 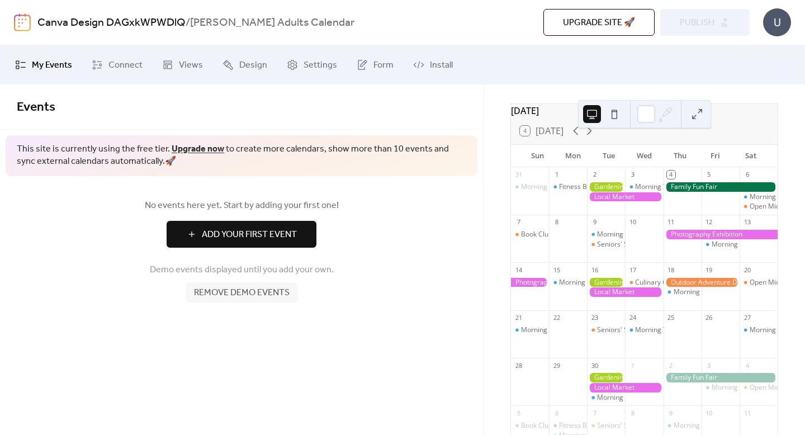 What do you see at coordinates (432, 65) in the screenshot?
I see `a: Install` at bounding box center [432, 65].